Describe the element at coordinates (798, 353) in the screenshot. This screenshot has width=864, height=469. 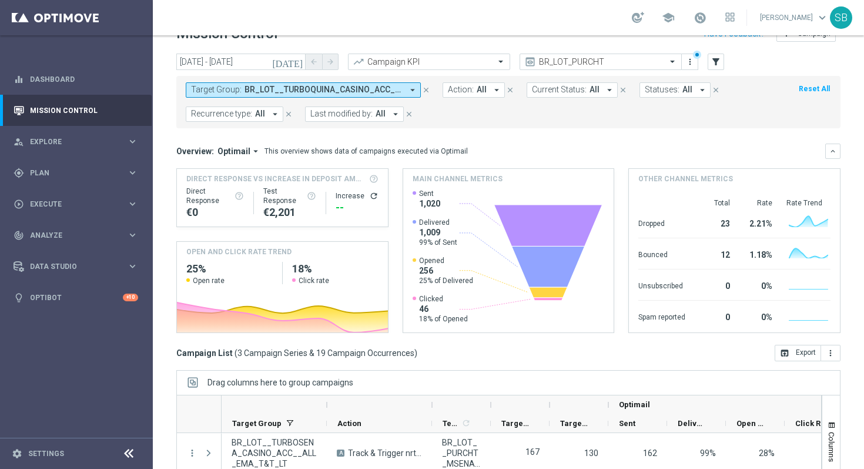
I see `button: open_in_browser Export` at that location.